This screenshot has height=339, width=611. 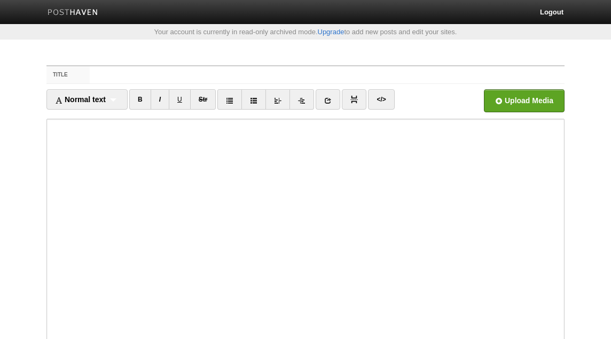 What do you see at coordinates (331, 32) in the screenshot?
I see `a: Upgrade` at bounding box center [331, 32].